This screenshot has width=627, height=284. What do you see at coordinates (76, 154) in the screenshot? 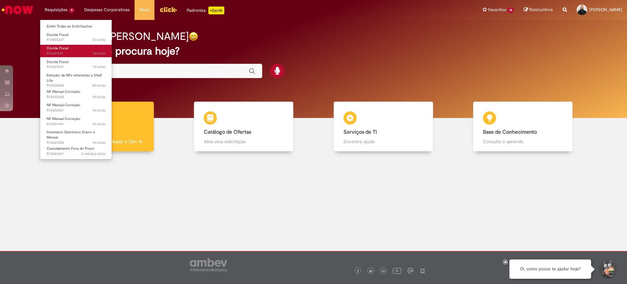
I see `span: R13241629` at bounding box center [76, 154].